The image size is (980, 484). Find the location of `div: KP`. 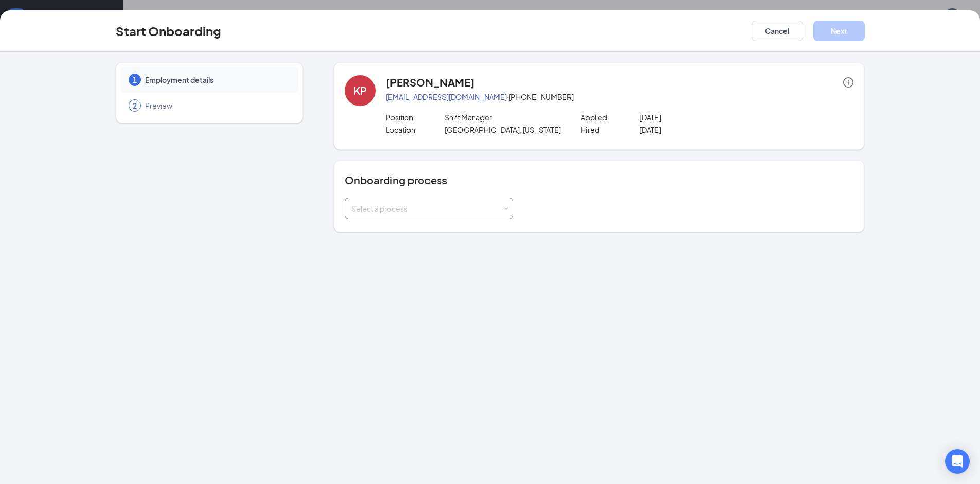

div: KP is located at coordinates (360, 91).